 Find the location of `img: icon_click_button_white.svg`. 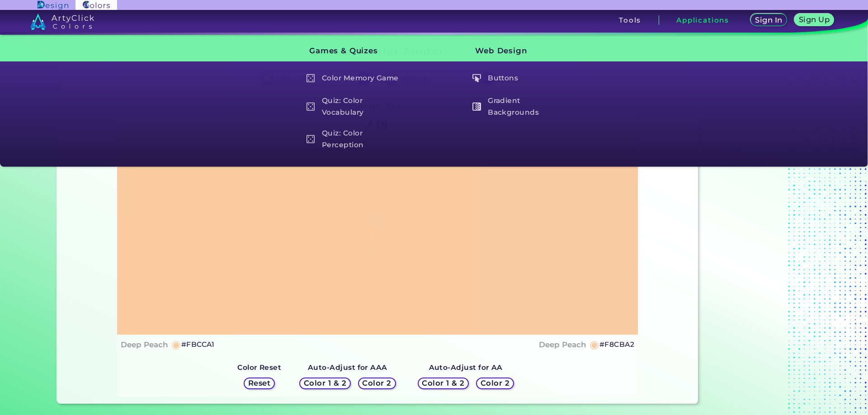

img: icon_click_button_white.svg is located at coordinates (477, 78).